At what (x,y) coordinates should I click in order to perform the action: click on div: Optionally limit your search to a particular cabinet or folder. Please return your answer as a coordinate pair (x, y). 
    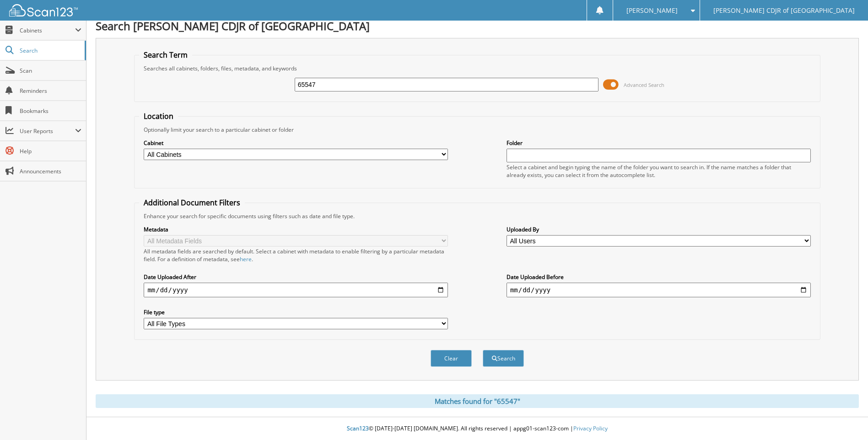
    Looking at the image, I should click on (476, 130).